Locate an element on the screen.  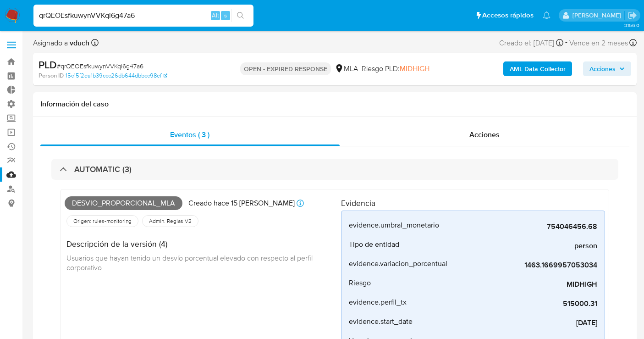
h1: Información del caso is located at coordinates (334, 104).